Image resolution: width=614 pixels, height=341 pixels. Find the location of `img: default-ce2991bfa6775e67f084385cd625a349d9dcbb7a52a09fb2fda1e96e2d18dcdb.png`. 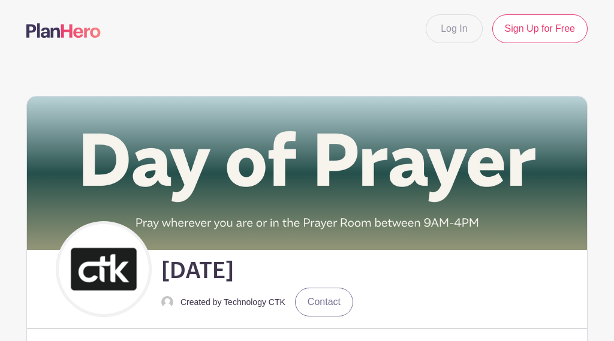

img: default-ce2991bfa6775e67f084385cd625a349d9dcbb7a52a09fb2fda1e96e2d18dcdb.png is located at coordinates (167, 302).